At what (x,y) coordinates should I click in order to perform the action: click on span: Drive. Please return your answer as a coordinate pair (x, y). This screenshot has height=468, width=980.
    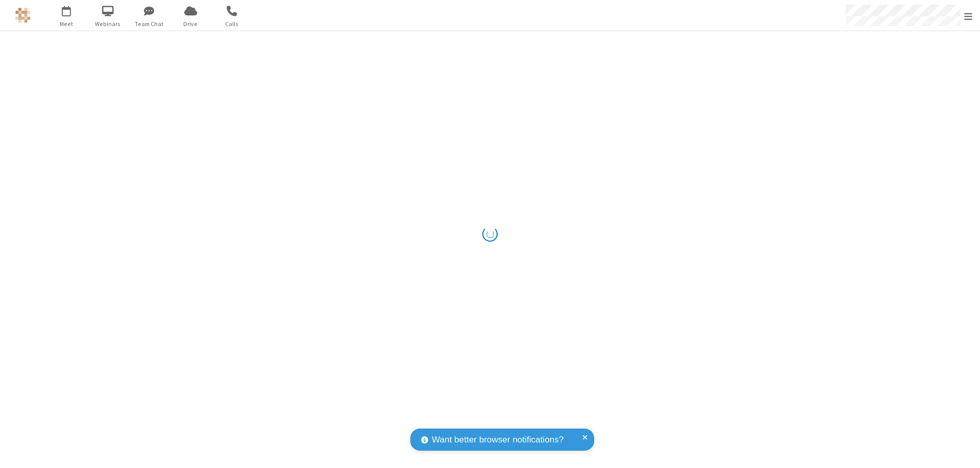
    Looking at the image, I should click on (191, 24).